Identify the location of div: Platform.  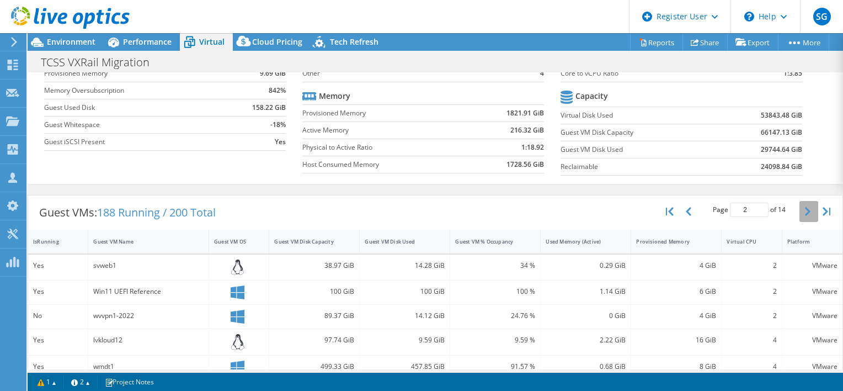
(806, 241).